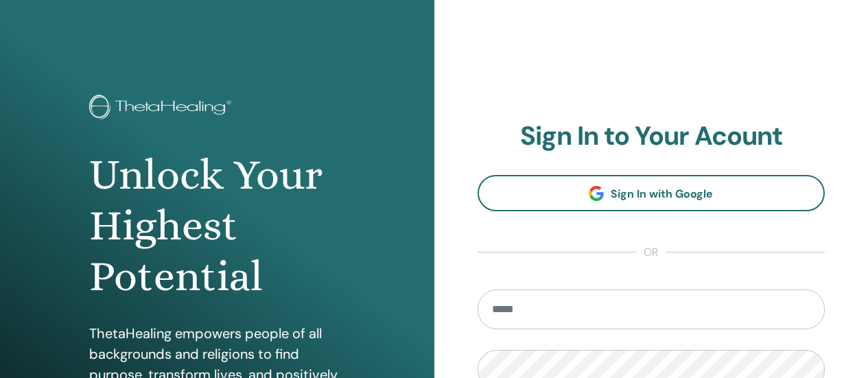  Describe the element at coordinates (661, 193) in the screenshot. I see `span: Sign In with Google` at that location.